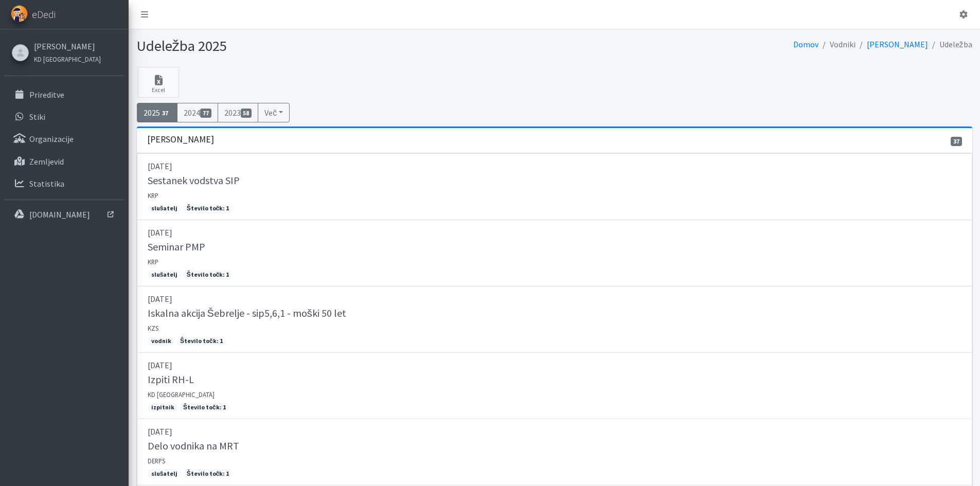  Describe the element at coordinates (47, 184) in the screenshot. I see `p: Statistika` at that location.